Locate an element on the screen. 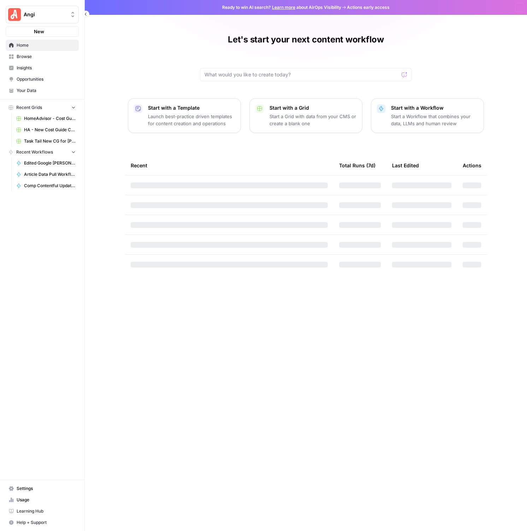  div: Actions is located at coordinates (472, 165).